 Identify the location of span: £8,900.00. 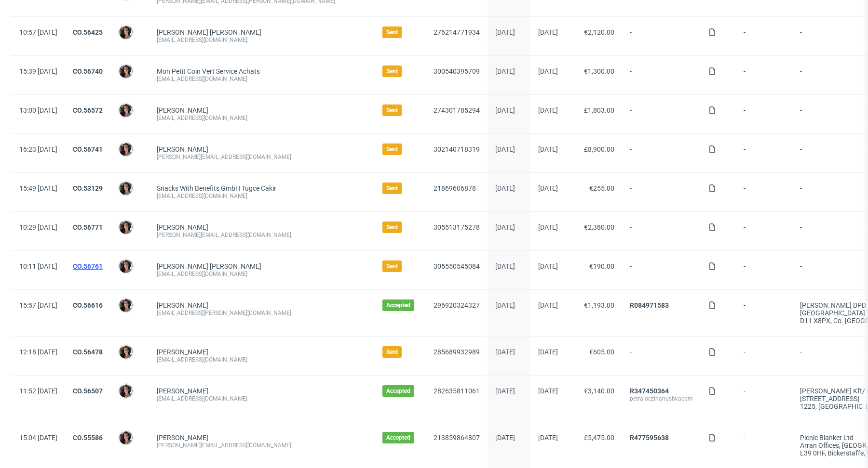
(599, 150).